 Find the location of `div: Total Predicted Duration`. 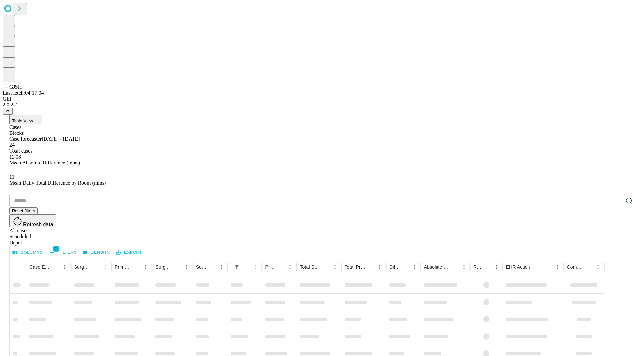

div: Total Predicted Duration is located at coordinates (355, 267).